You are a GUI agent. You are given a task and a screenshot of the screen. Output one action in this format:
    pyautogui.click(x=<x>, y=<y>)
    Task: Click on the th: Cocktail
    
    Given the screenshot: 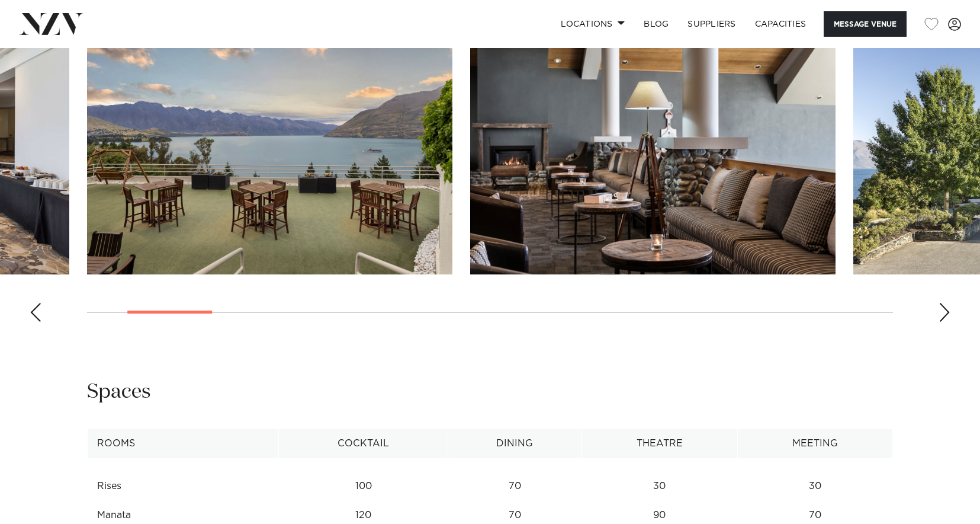 What is the action you would take?
    pyautogui.click(x=363, y=444)
    